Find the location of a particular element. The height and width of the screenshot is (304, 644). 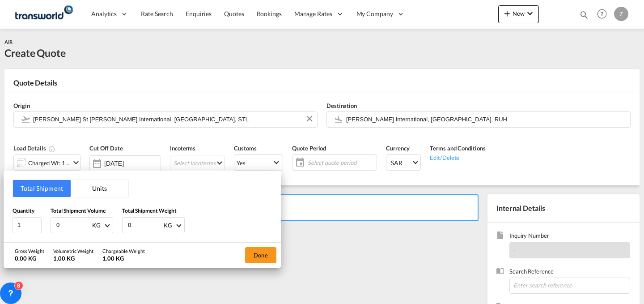

button: Total Shipment is located at coordinates (41, 188).